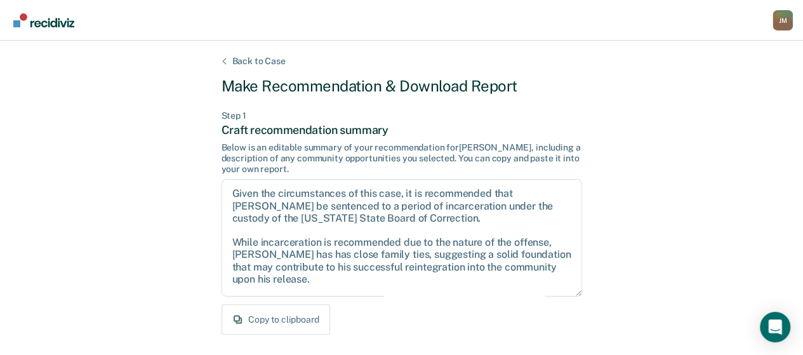  What do you see at coordinates (275, 319) in the screenshot?
I see `button: Copy to clipboard` at bounding box center [275, 319].